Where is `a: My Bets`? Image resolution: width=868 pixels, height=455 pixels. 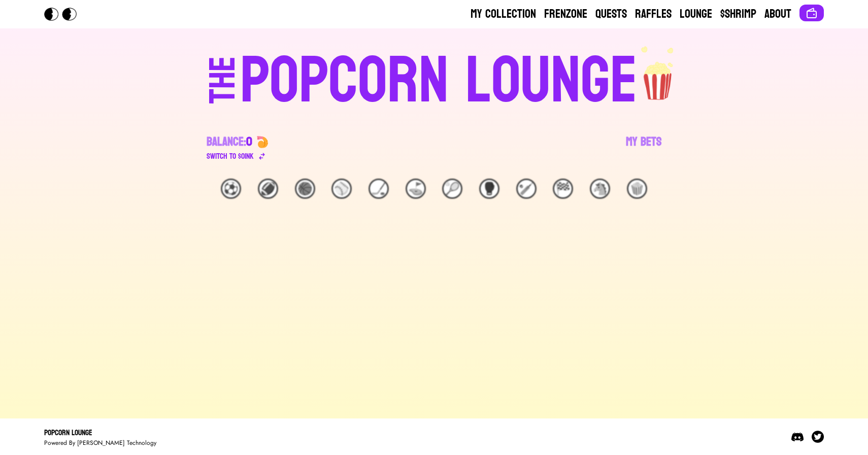 a: My Bets is located at coordinates (644, 148).